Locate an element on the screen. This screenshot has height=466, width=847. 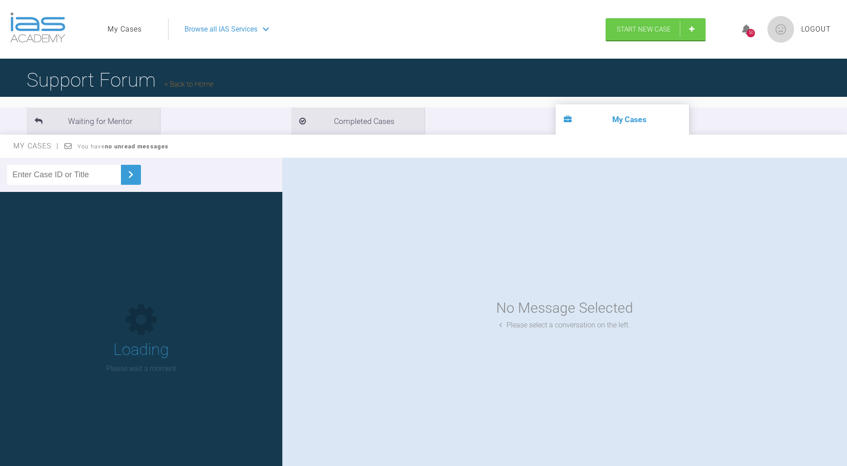
h1: Loading is located at coordinates (141, 350).